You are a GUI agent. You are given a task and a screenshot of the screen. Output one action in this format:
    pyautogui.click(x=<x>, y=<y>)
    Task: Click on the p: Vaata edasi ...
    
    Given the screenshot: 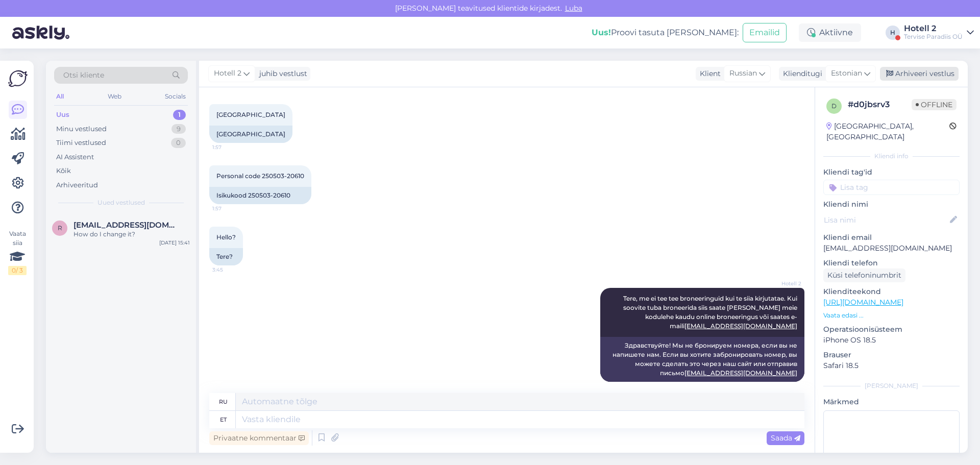 What is the action you would take?
    pyautogui.click(x=891, y=316)
    